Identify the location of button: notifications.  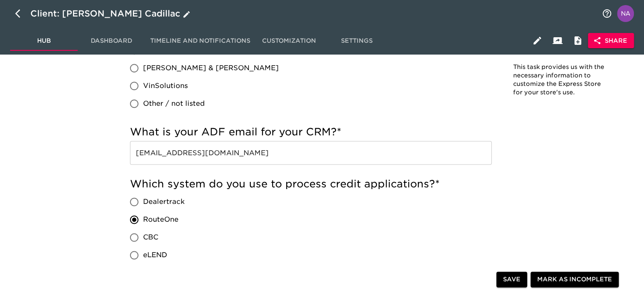
(607, 13).